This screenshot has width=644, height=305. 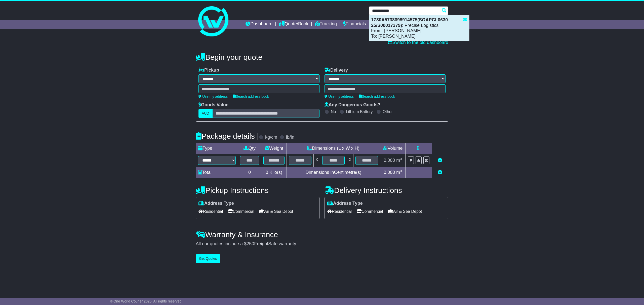 What do you see at coordinates (410, 23) in the screenshot?
I see `strong: 1Z30A5738698914575(SOAPCI-0630-25/S00017379)` at bounding box center [410, 23].